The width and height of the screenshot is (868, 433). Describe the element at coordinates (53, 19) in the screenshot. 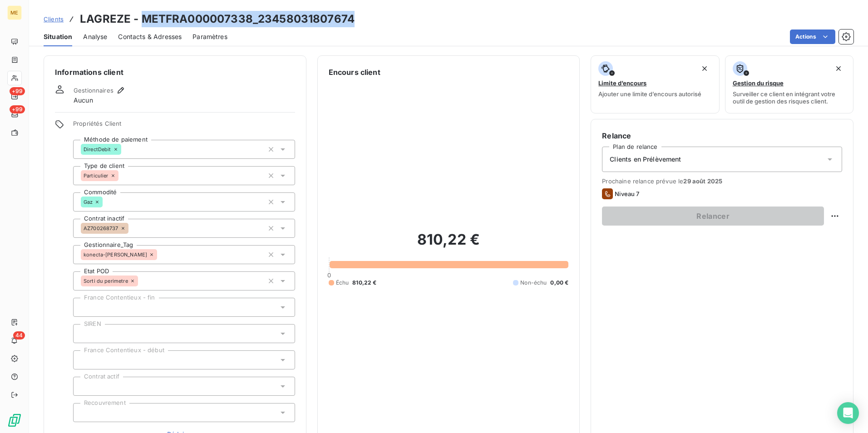

I see `a: Clients` at that location.